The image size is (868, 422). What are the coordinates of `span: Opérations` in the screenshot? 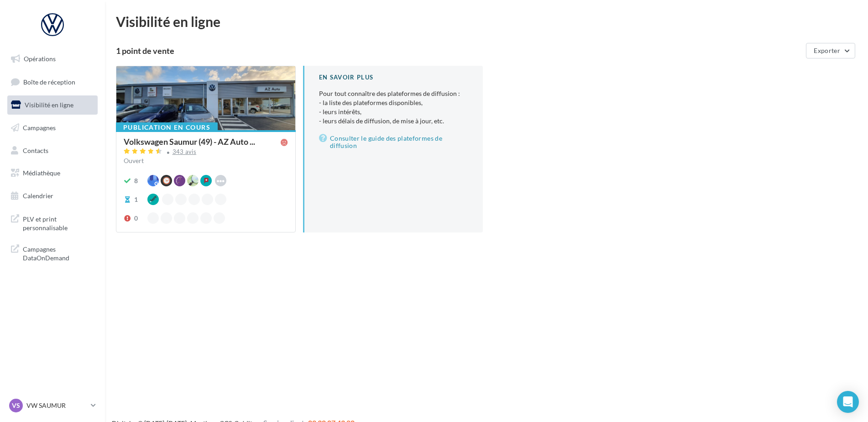 It's located at (40, 58).